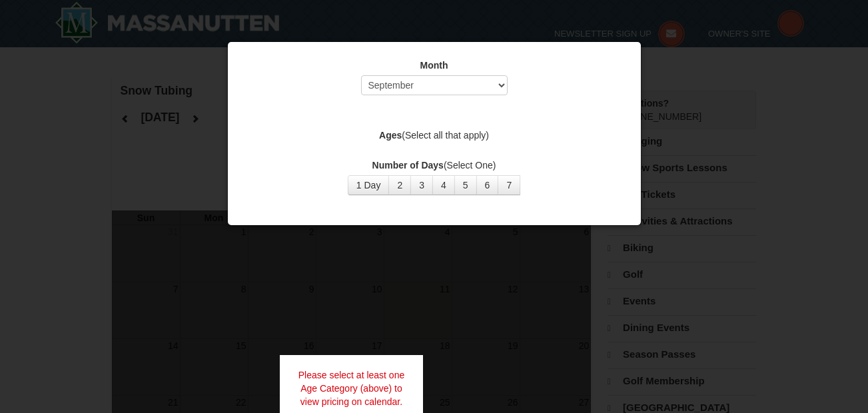  What do you see at coordinates (487, 185) in the screenshot?
I see `button: 6` at bounding box center [487, 185].